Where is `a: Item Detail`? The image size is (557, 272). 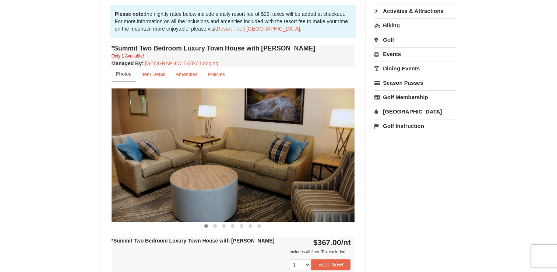
a: Item Detail is located at coordinates (153, 74).